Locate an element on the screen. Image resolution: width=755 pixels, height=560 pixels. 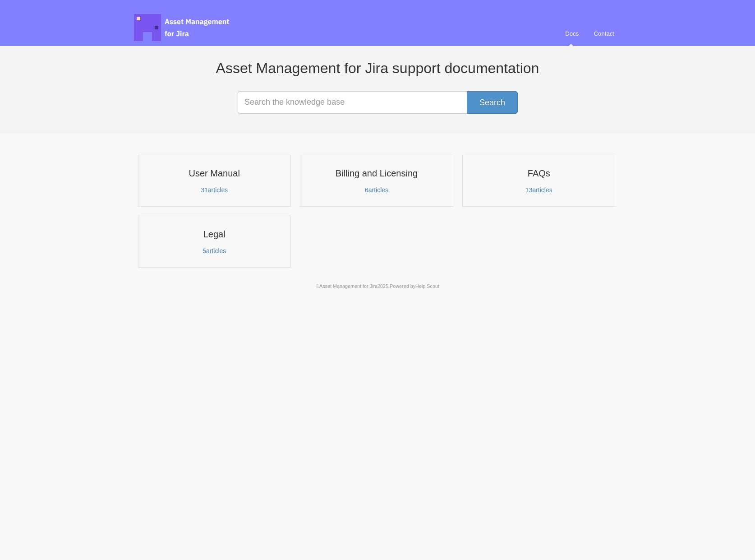
span: 5 is located at coordinates (204, 250).